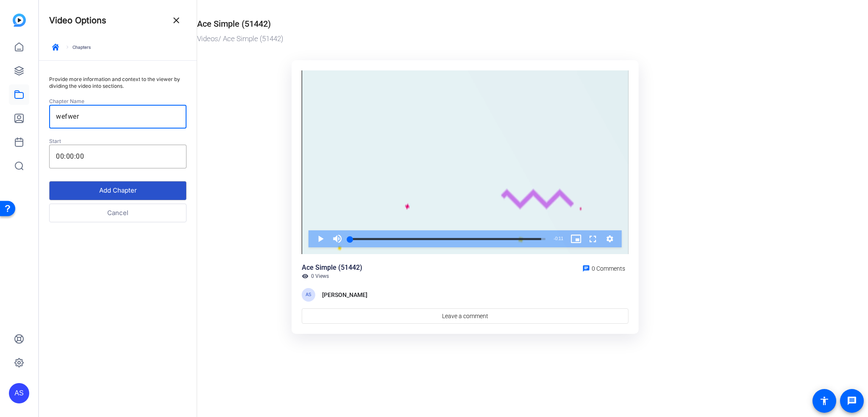  What do you see at coordinates (447, 239) in the screenshot?
I see `div: Progress Bar` at bounding box center [447, 239].